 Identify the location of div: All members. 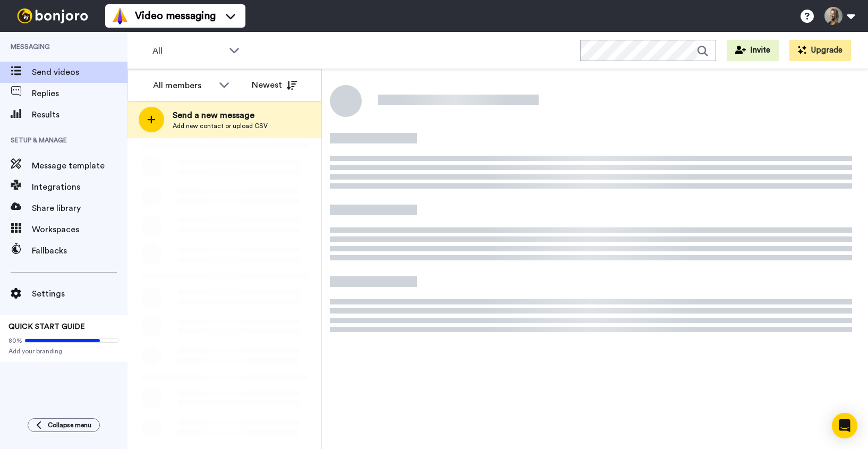
(183, 86).